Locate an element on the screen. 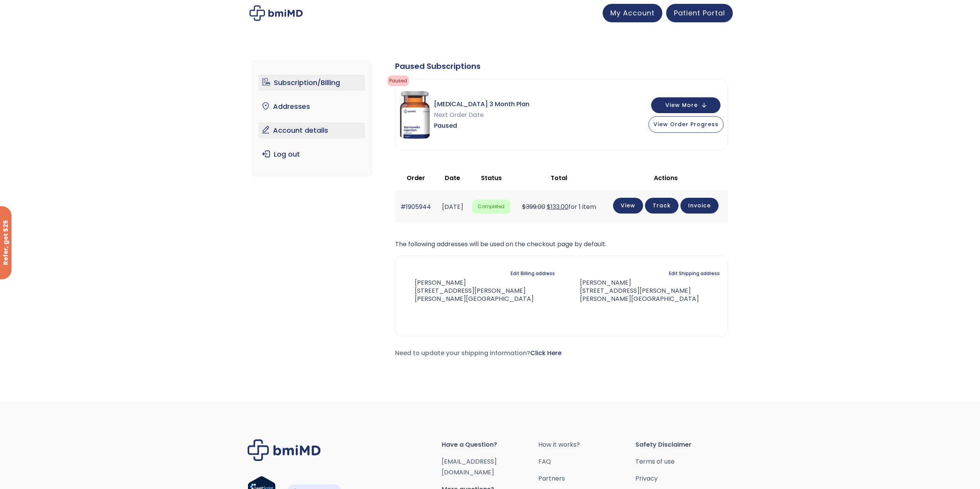  a: Edit Billing address is located at coordinates (533, 274).